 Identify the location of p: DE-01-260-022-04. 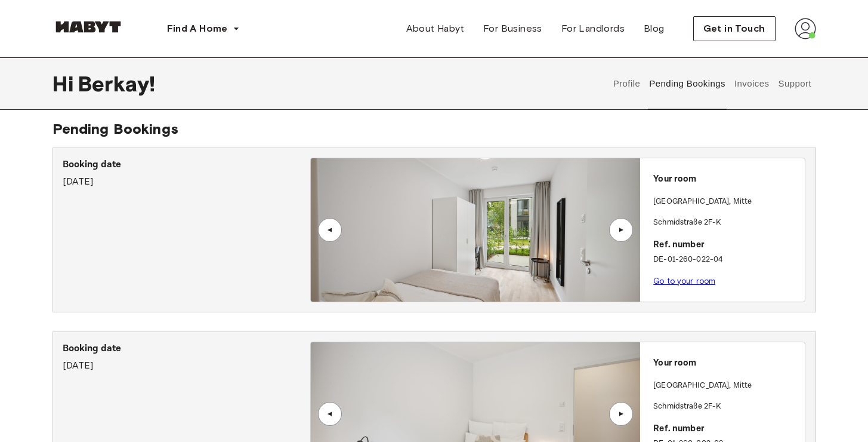
(726, 260).